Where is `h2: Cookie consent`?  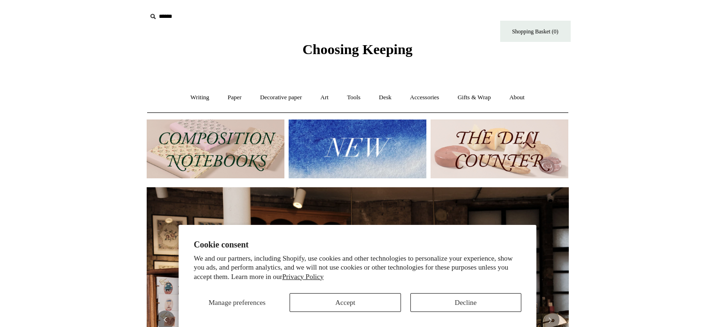
h2: Cookie consent is located at coordinates (357, 244).